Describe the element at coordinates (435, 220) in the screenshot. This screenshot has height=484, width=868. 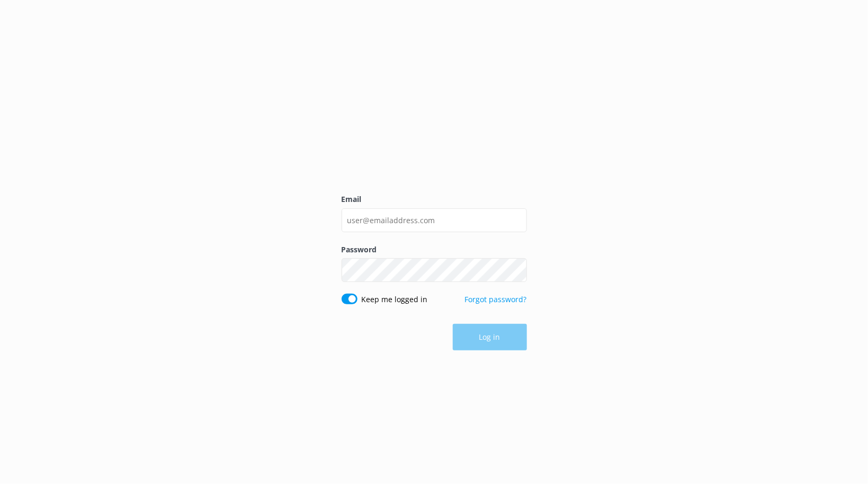
I see `input: user@emailaddress.com` at that location.